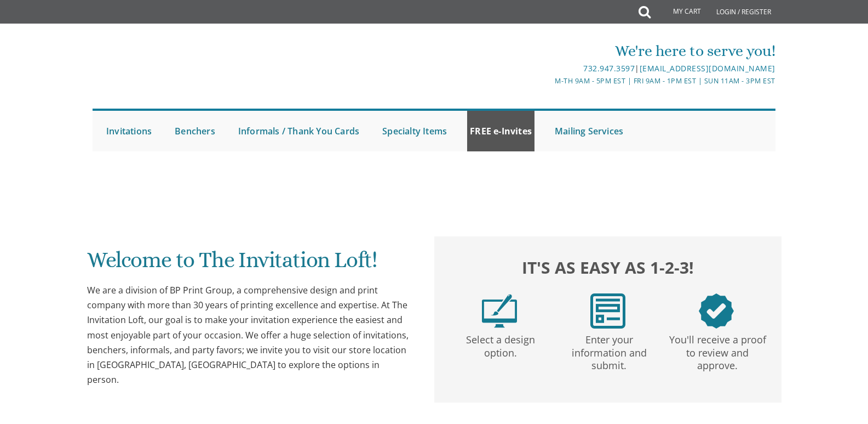 This screenshot has width=868, height=424. I want to click on img: step3.png, so click(716, 311).